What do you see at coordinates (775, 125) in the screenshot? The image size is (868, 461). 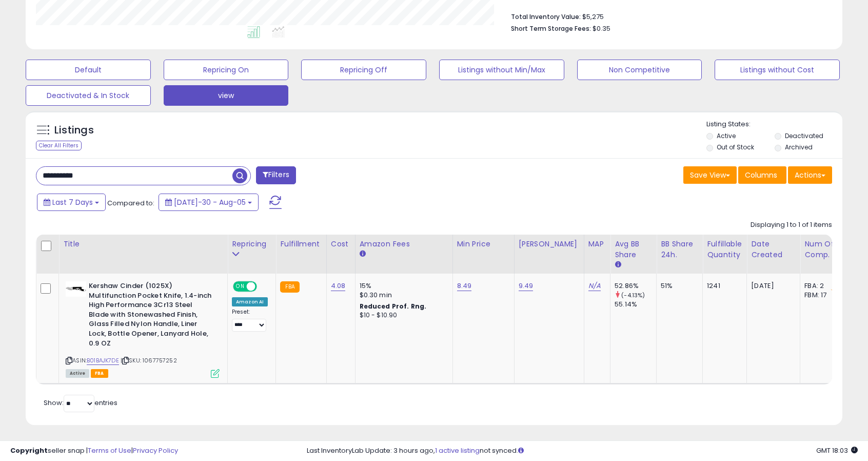 I see `p: Listing States:` at bounding box center [775, 125].